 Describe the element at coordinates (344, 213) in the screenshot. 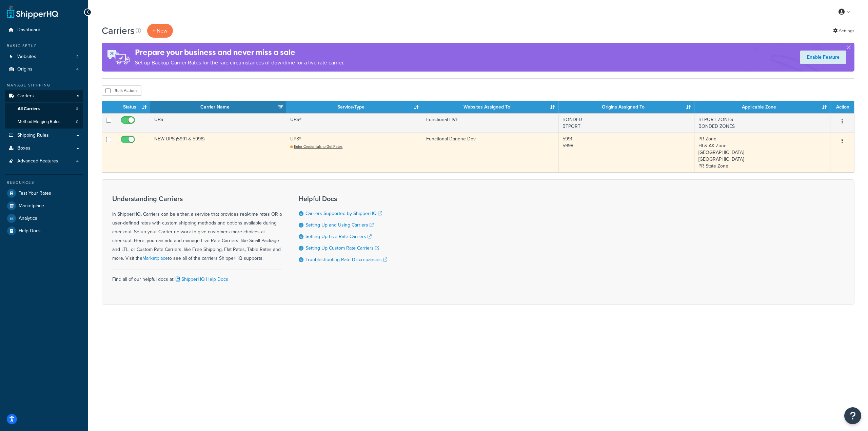

I see `a: Carriers Supported by ShipperHQ` at that location.